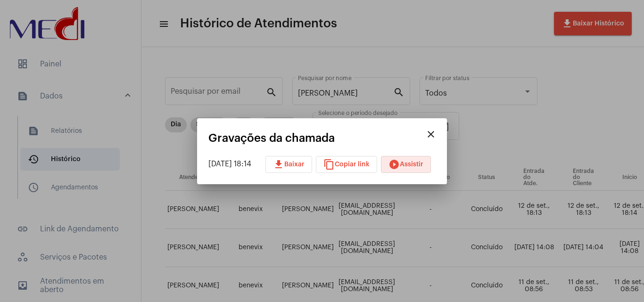 This screenshot has width=644, height=302. What do you see at coordinates (279, 164) in the screenshot?
I see `mat-icon: download` at bounding box center [279, 164].